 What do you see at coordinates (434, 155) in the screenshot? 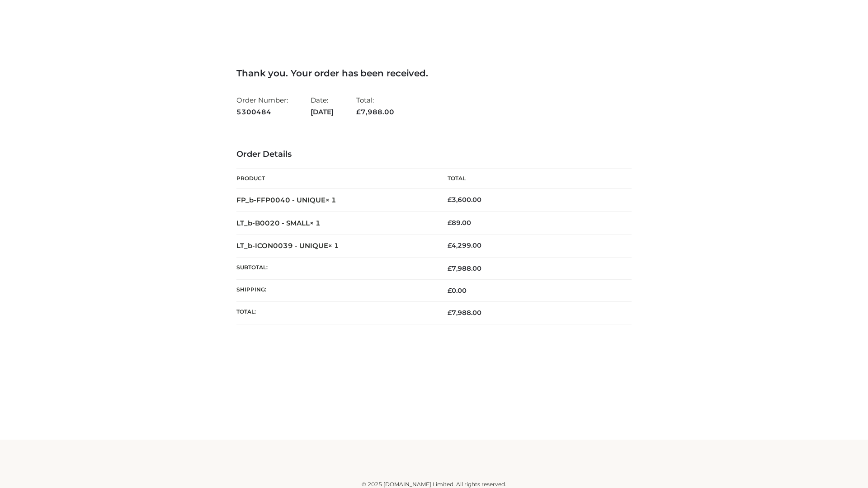
I see `h3: Order Details` at bounding box center [434, 155].